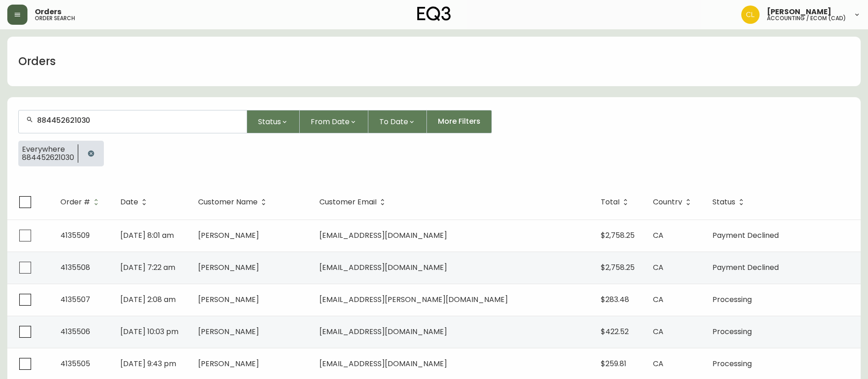  Describe the element at coordinates (55, 18) in the screenshot. I see `h5: order search` at that location.